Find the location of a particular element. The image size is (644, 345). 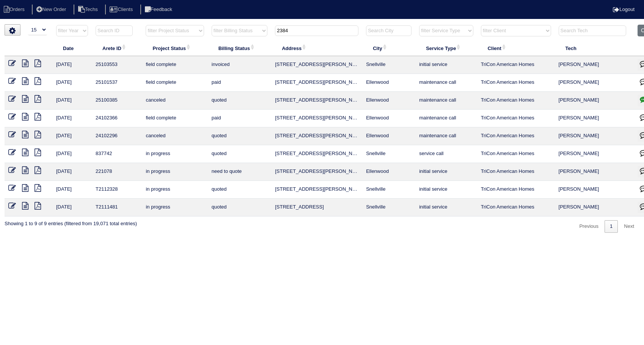

li: Techs is located at coordinates (89, 9).